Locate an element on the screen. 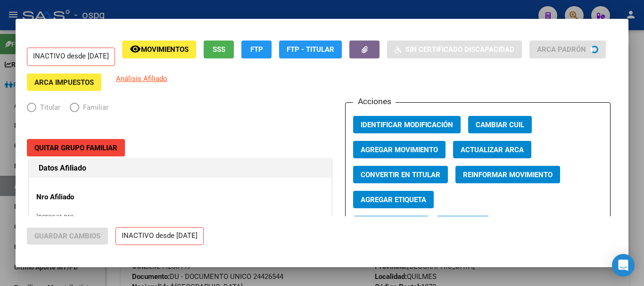 The image size is (644, 286). button: Categoria is located at coordinates (463, 224).